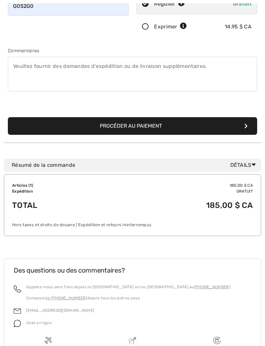 This screenshot has width=265, height=346. I want to click on font: depuis tous les autres pays, so click(113, 298).